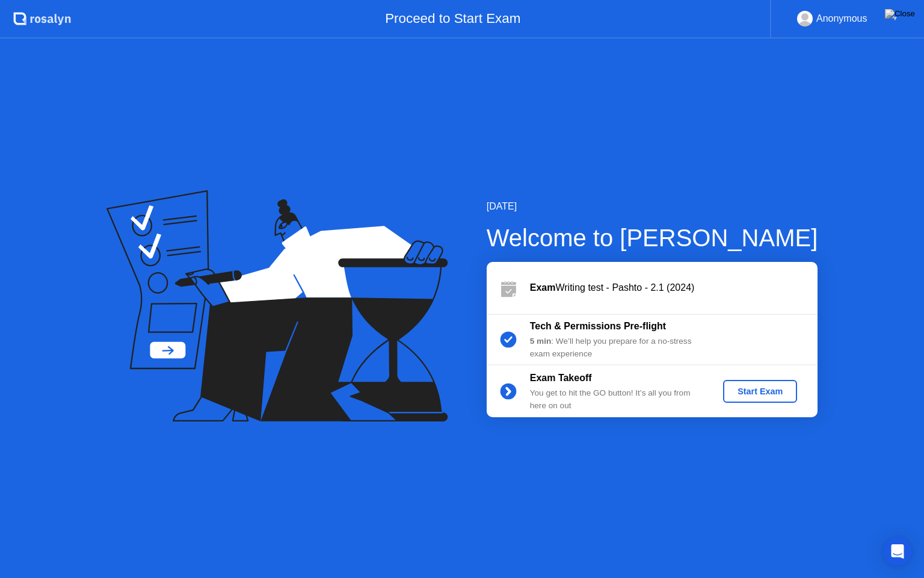  What do you see at coordinates (900, 14) in the screenshot?
I see `img: Close` at bounding box center [900, 14].